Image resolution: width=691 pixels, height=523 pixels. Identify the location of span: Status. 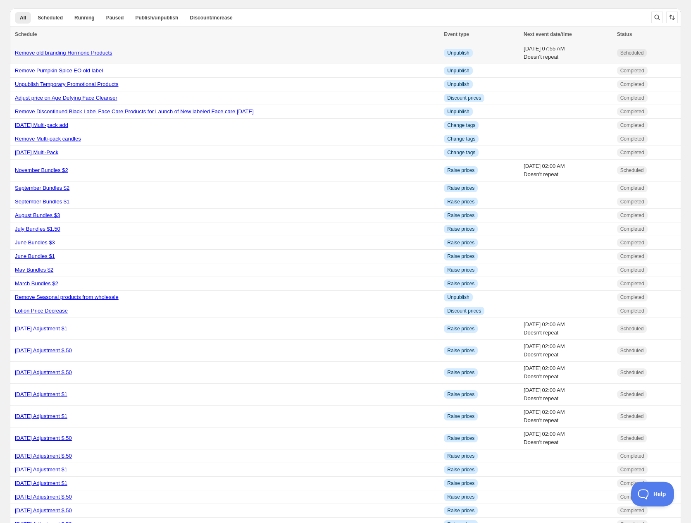
(625, 34).